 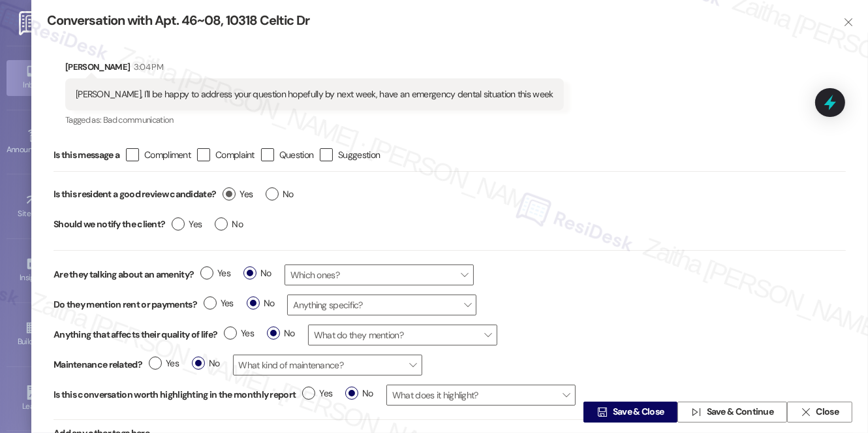 What do you see at coordinates (135, 194) in the screenshot?
I see `label: Is this resident a good review candidate?` at bounding box center [135, 194].